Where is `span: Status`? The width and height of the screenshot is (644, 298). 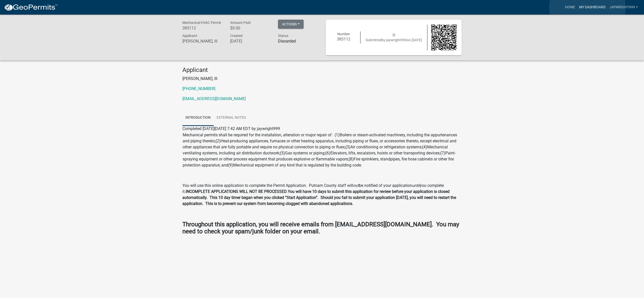 span: Status is located at coordinates (283, 35).